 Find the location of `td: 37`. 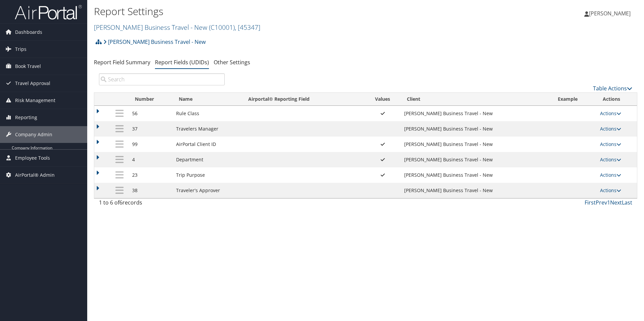

td: 37 is located at coordinates (151, 129).